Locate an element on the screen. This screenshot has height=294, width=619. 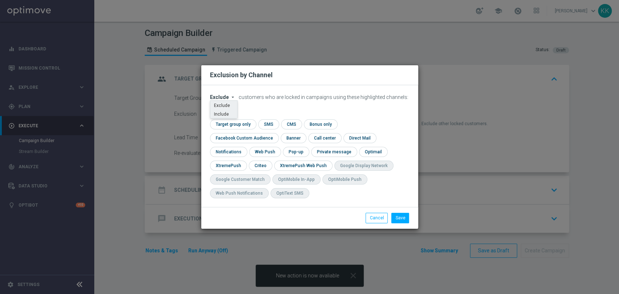
div: customers who are locked in campaigns using these highlighted channels: is located at coordinates (310, 97).